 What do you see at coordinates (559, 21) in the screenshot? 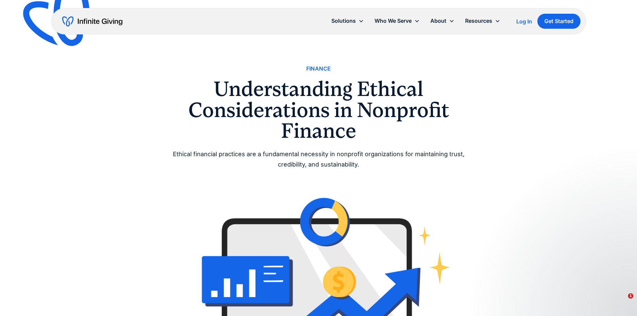
I see `a: Get Started` at bounding box center [559, 21].